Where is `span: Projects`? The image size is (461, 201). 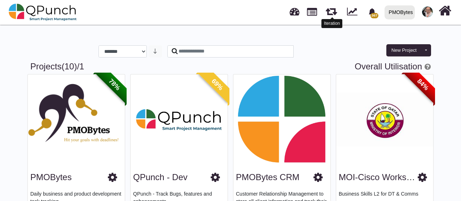 span: Projects is located at coordinates (312, 10).